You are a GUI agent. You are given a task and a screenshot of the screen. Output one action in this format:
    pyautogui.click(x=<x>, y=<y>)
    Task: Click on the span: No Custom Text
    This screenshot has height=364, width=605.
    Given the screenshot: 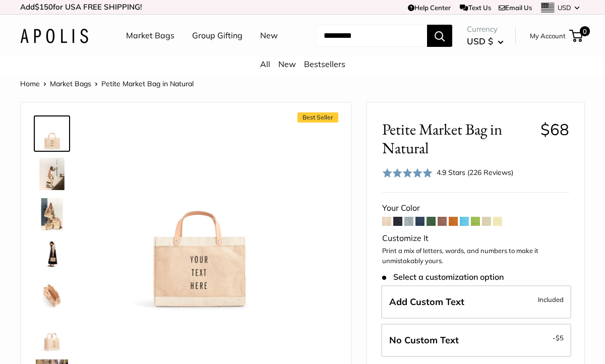 What is the action you would take?
    pyautogui.click(x=424, y=340)
    